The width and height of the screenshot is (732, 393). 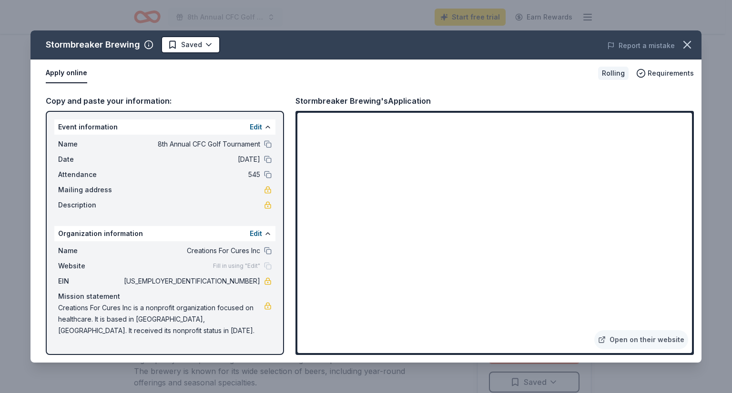 I want to click on span: Creations For Cures Inc is a nonprofit organization focused on healthcare. It is based in [GEOGRA..., so click(x=161, y=320).